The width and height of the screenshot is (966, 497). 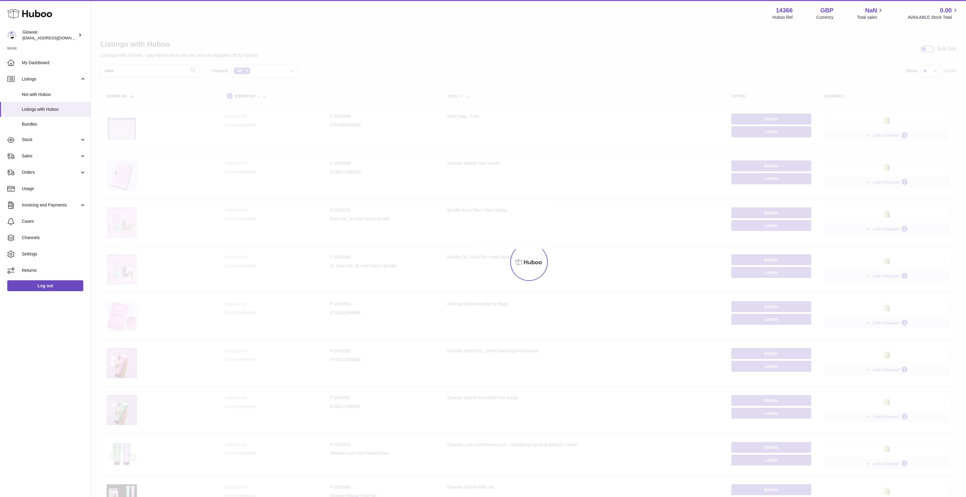 What do you see at coordinates (51, 205) in the screenshot?
I see `span: Invoicing and Payments` at bounding box center [51, 205].